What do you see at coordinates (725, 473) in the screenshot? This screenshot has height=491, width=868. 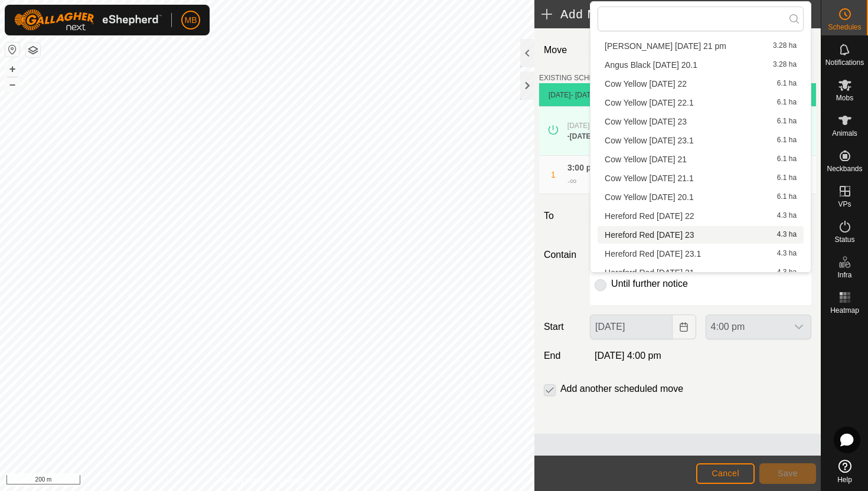 I see `button: Cancel` at bounding box center [725, 473].